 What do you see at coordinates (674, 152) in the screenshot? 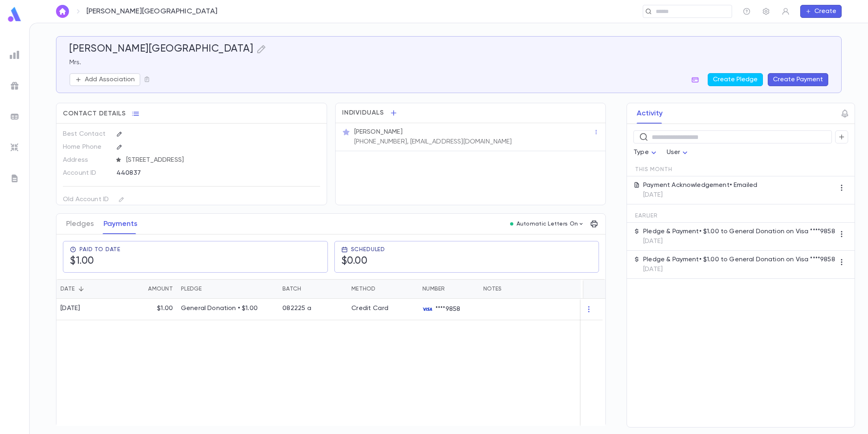
I see `span: User` at bounding box center [674, 152].